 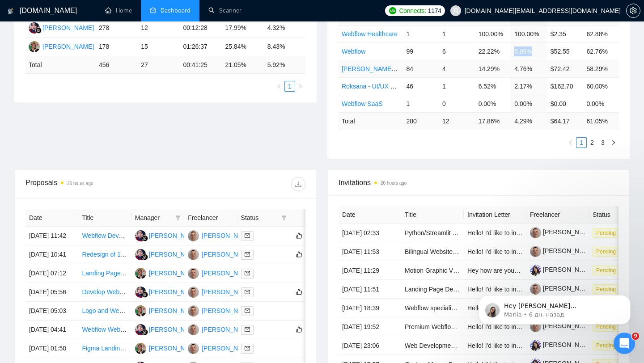 What do you see at coordinates (105, 330) in the screenshot?
I see `td: Webflow Website Footer and Contact Us Page Update` at bounding box center [105, 330].